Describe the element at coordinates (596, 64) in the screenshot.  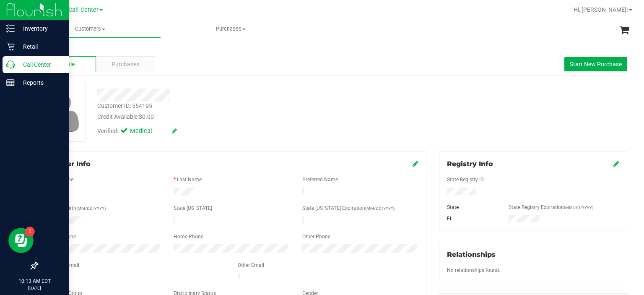
I see `span: Start New Purchase` at that location.